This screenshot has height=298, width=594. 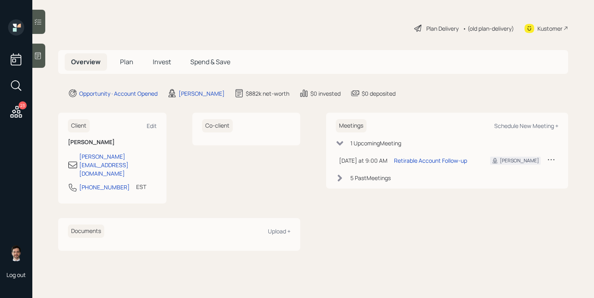 What do you see at coordinates (279, 231) in the screenshot?
I see `div: Upload +` at bounding box center [279, 231].